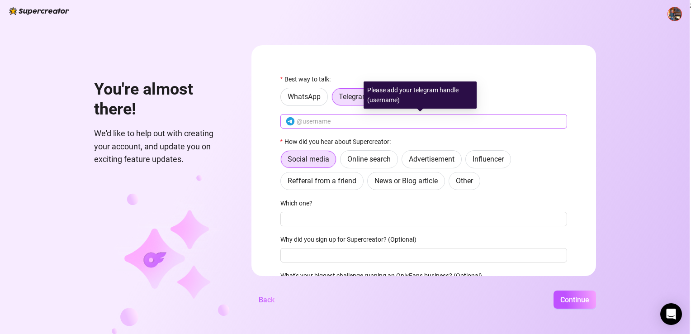 The image size is (691, 334). I want to click on span: Telegram, so click(354, 96).